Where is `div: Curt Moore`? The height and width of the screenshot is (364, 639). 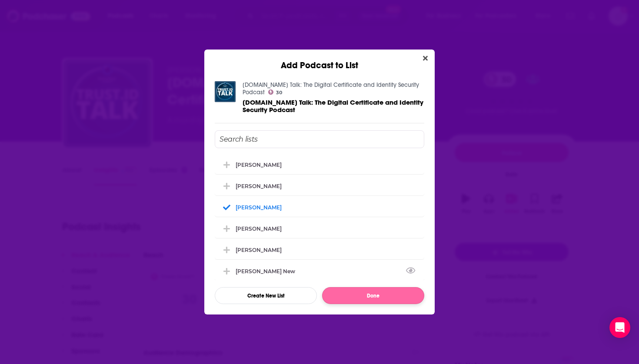 div: Curt Moore is located at coordinates (320, 186).